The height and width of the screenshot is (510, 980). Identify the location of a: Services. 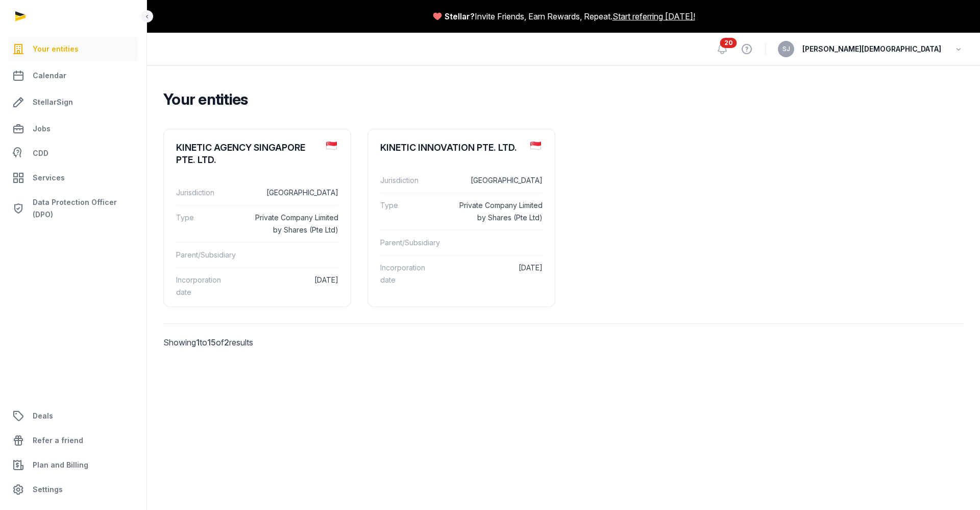
(73, 177).